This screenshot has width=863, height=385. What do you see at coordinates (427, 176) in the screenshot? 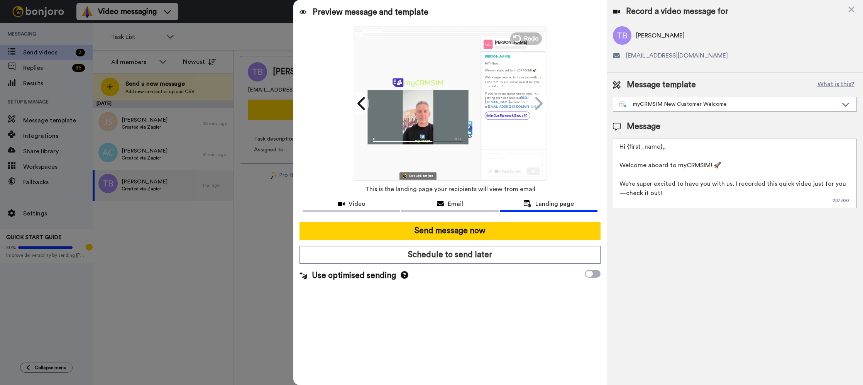
I see `div: bonjoro` at bounding box center [427, 176].